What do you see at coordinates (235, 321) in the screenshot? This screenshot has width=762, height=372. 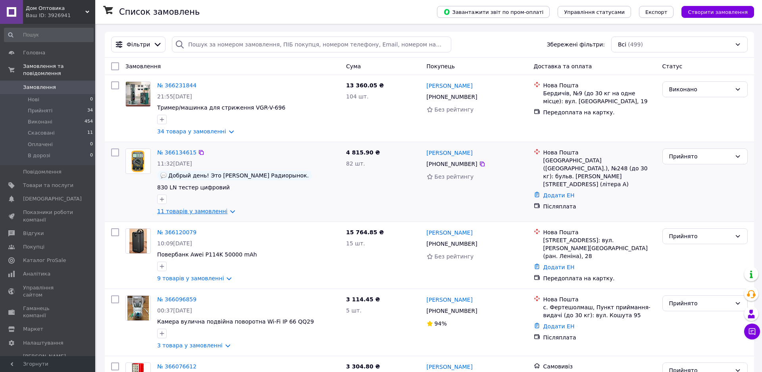 I see `a: Камера вулична подвійна поворотна Wi-Fi IP 66 QQ29` at bounding box center [235, 321].